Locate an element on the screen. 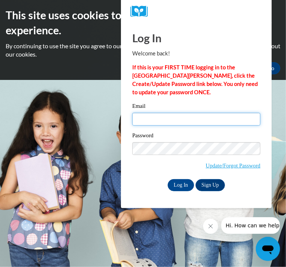  input: Log In is located at coordinates (181, 185).